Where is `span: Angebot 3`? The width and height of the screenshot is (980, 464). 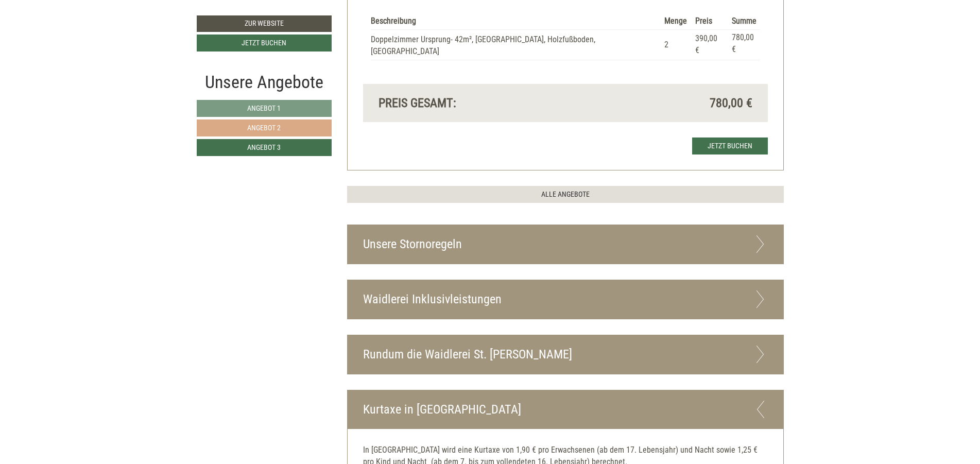
span: Angebot 3 is located at coordinates (264, 147).